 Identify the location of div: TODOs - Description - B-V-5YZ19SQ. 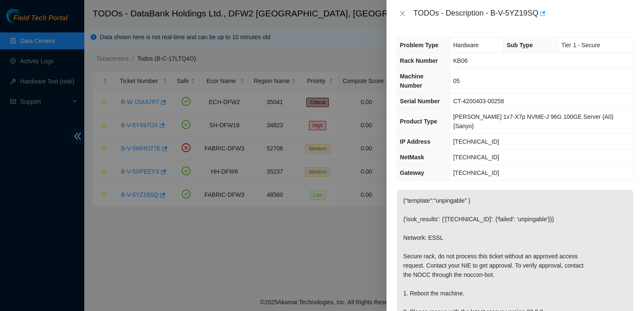
(523, 14).